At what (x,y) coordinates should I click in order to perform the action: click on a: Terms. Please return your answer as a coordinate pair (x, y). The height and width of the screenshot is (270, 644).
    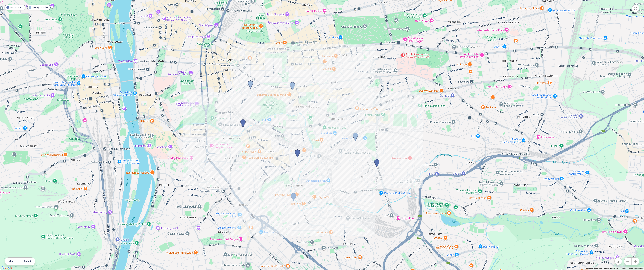
    Looking at the image, I should click on (623, 268).